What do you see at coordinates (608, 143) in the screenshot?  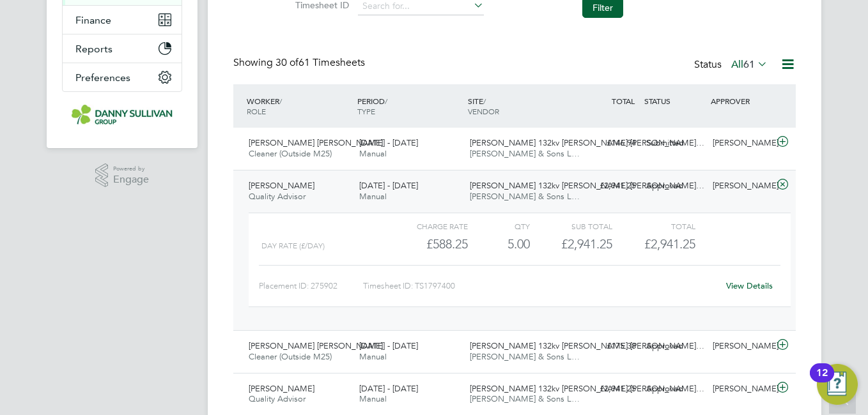 I see `div: £146.94` at bounding box center [608, 143].